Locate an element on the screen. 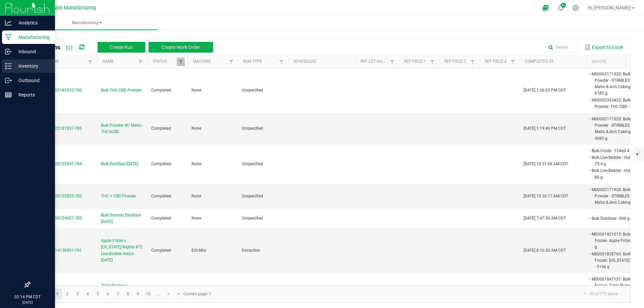  p: Inventory is located at coordinates (32, 66).